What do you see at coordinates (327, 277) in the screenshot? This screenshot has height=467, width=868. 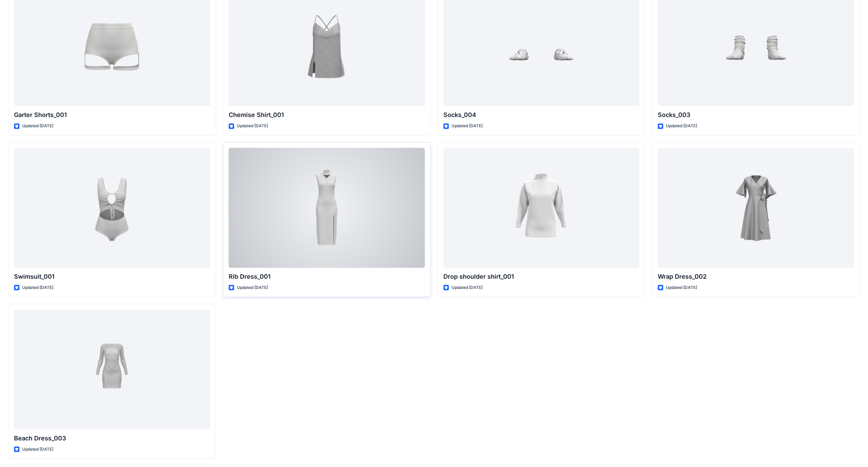 I see `p: Rib Dress_001` at bounding box center [327, 277].